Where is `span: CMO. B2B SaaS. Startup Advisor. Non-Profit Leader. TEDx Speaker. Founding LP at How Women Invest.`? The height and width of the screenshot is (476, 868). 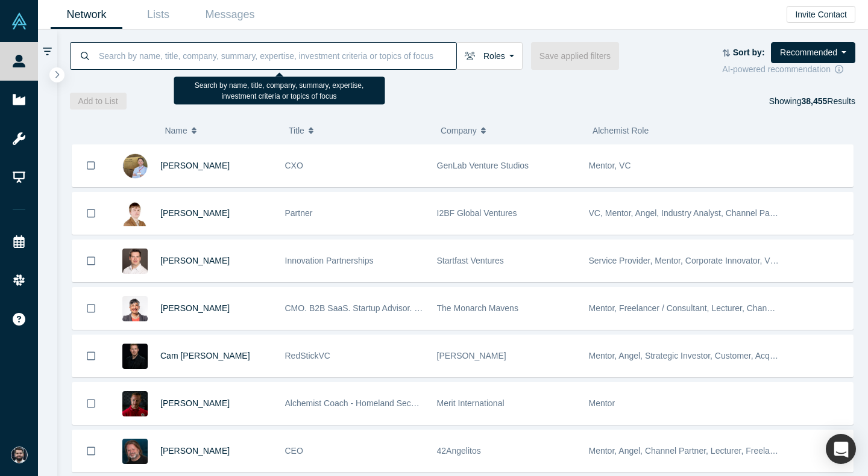 span: CMO. B2B SaaS. Startup Advisor. Non-Profit Leader. TEDx Speaker. Founding LP at How Women Invest. is located at coordinates (482, 308).